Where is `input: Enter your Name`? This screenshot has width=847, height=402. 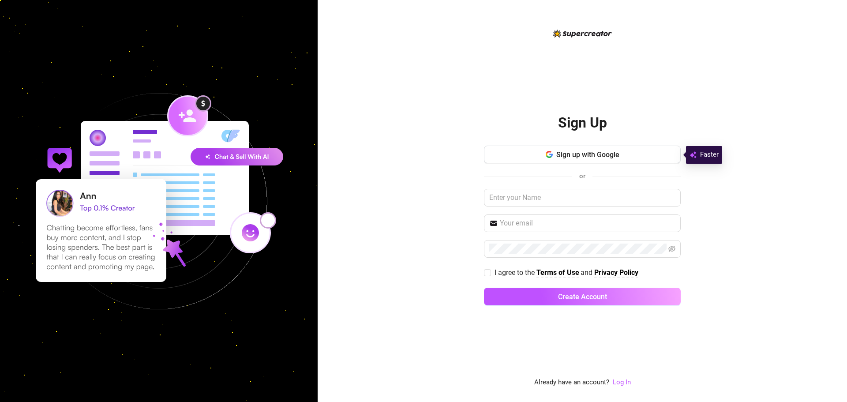
input: Enter your Name is located at coordinates (582, 198).